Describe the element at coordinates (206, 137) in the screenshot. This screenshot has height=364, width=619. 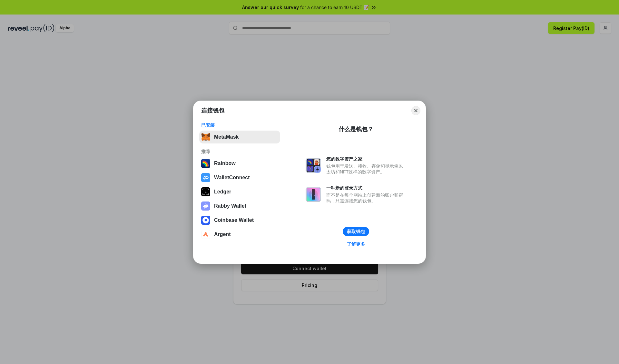
I see `img: svg+xml,%3Csvg%20fill%3D%22none%22%20height%3D%2233%22%20viewBox%3D%220%200%2035%2033%22%20width%...` at that location.